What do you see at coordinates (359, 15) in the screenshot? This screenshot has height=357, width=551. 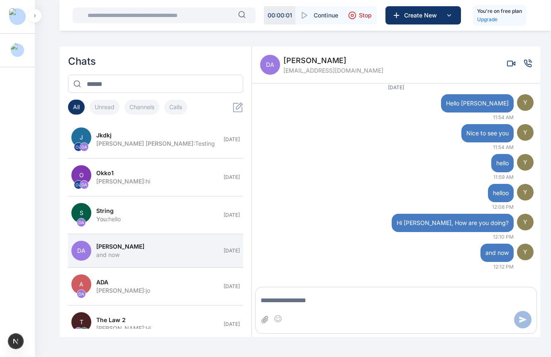 I see `button: Stop` at bounding box center [359, 15].